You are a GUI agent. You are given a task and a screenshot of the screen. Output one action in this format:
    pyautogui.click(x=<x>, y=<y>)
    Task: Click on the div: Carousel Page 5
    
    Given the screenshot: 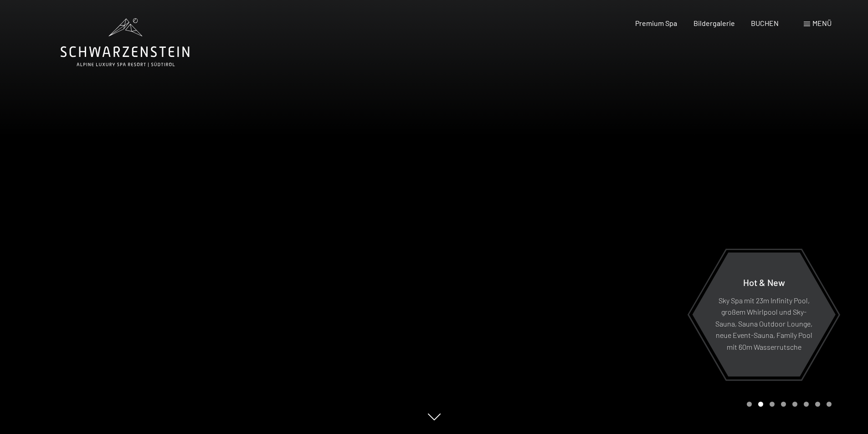 What is the action you would take?
    pyautogui.click(x=795, y=403)
    